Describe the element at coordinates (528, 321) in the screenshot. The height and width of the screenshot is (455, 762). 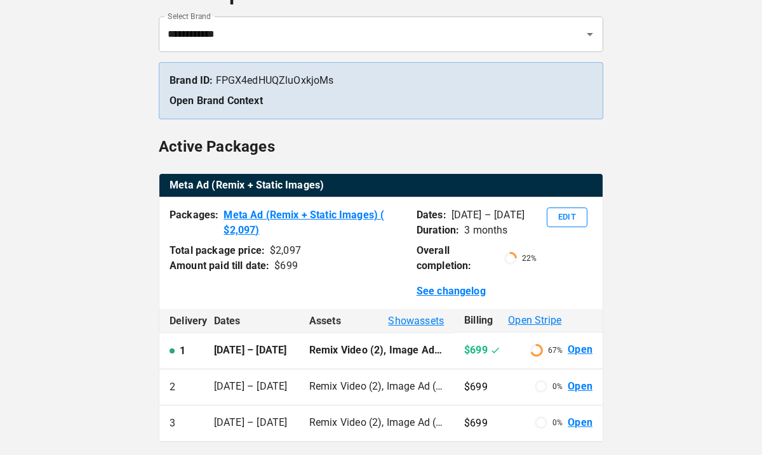
I see `th: Billing` at that location.